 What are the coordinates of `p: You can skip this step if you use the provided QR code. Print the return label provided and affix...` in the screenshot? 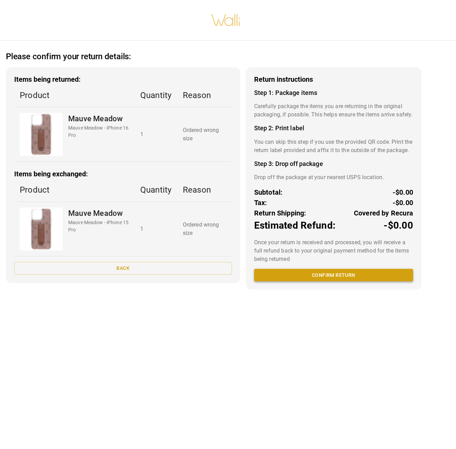 It's located at (334, 146).